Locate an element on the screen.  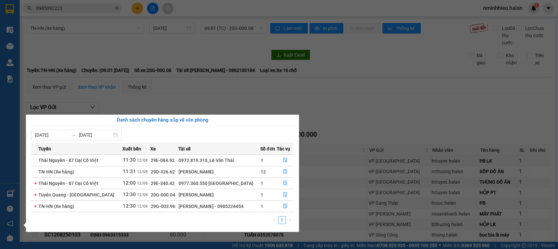
span: right is located at coordinates (290, 220).